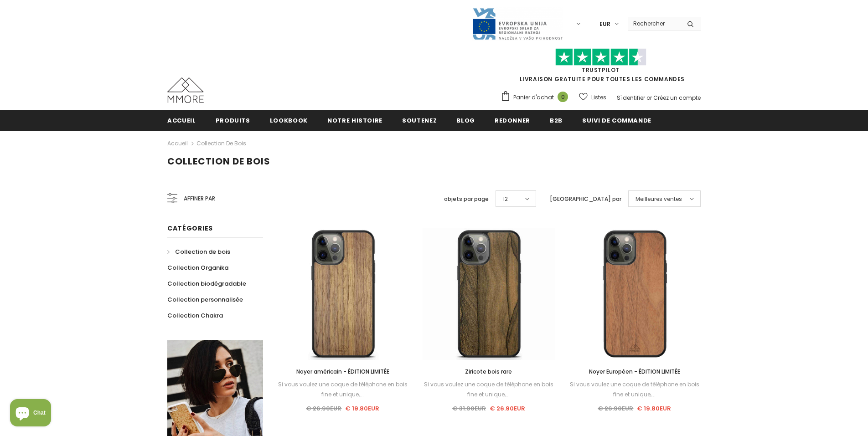  Describe the element at coordinates (343, 372) in the screenshot. I see `a: Noyer américain - ÉDITION LIMITÉE` at that location.